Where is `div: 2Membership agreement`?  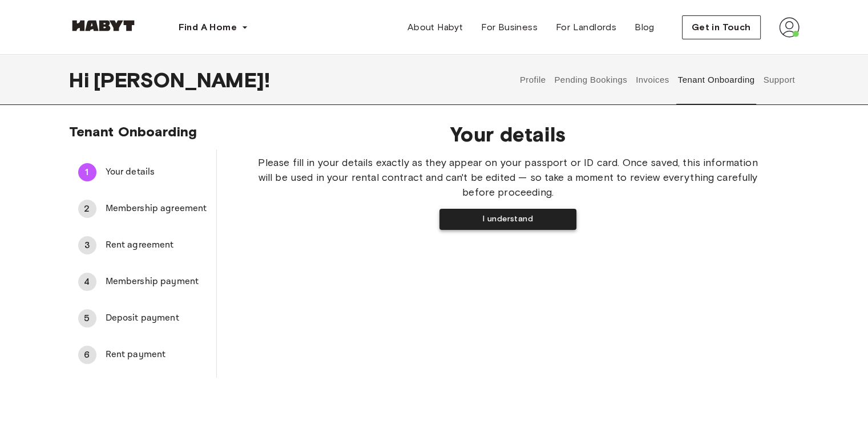 div: 2Membership agreement is located at coordinates (142, 209).